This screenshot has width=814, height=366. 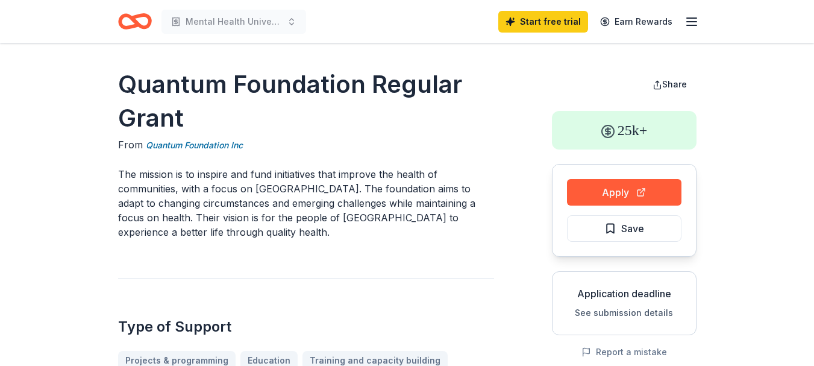 What do you see at coordinates (306, 203) in the screenshot?
I see `p: The mission is to inspire and fund initiatives that improve the health of communities, with a foc...` at bounding box center [306, 203].